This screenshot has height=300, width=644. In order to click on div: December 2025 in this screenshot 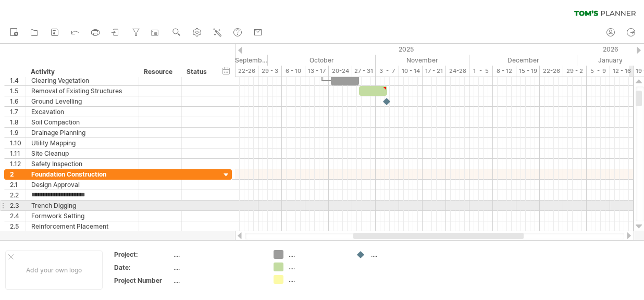, I will do `click(523, 60)`.